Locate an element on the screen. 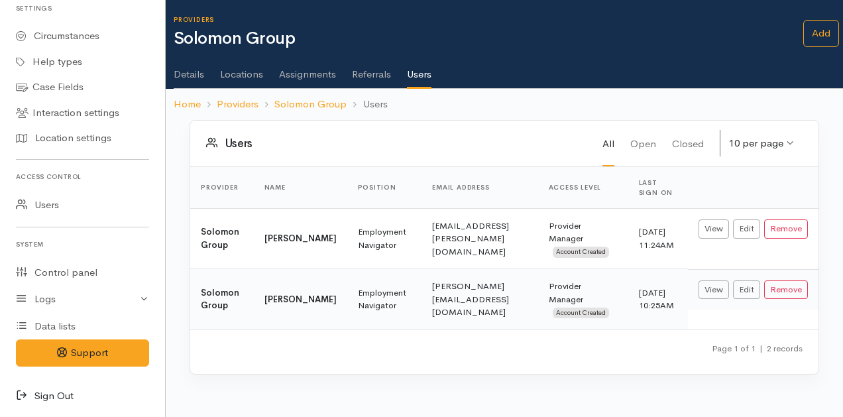  li: Users is located at coordinates (366, 104).